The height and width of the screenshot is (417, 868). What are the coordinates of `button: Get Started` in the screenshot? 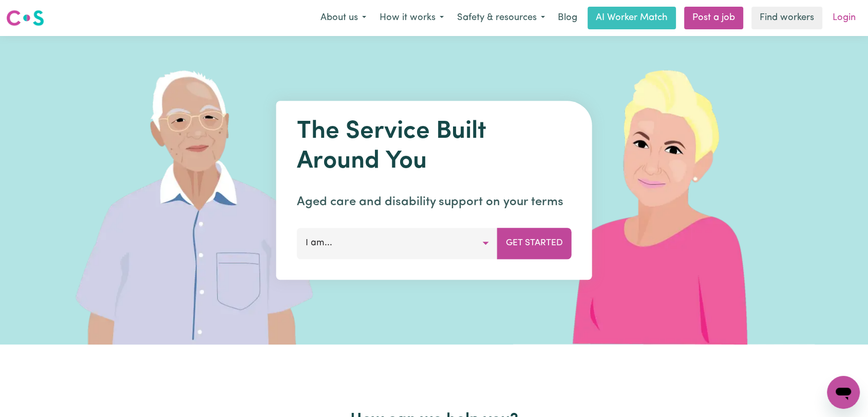 It's located at (534, 243).